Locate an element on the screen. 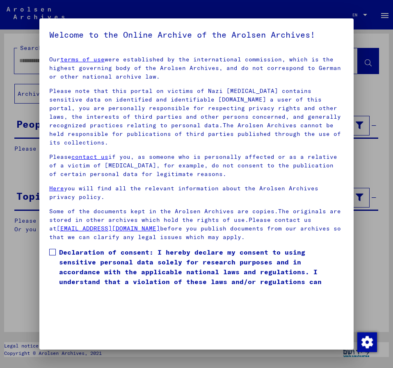 The image size is (393, 368). div: Change consent is located at coordinates (366, 342).